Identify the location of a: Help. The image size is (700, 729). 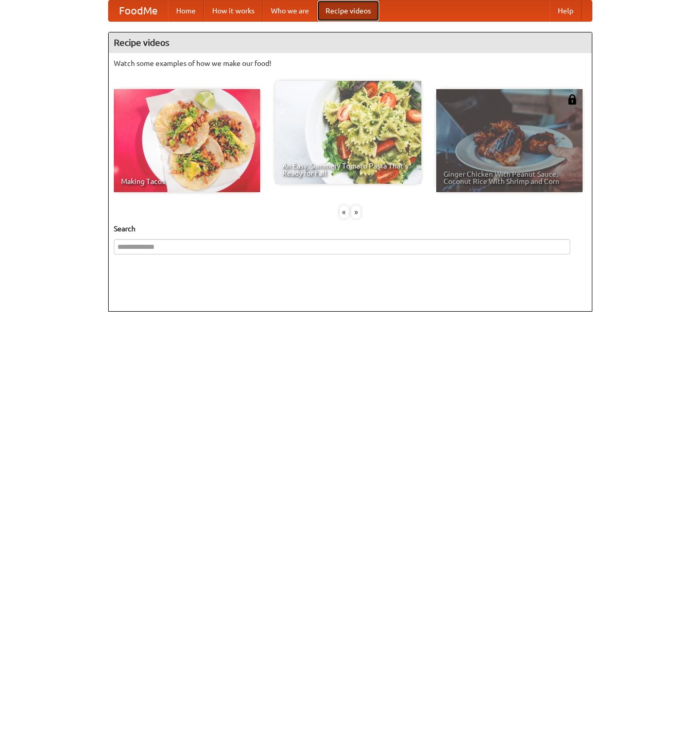
(566, 11).